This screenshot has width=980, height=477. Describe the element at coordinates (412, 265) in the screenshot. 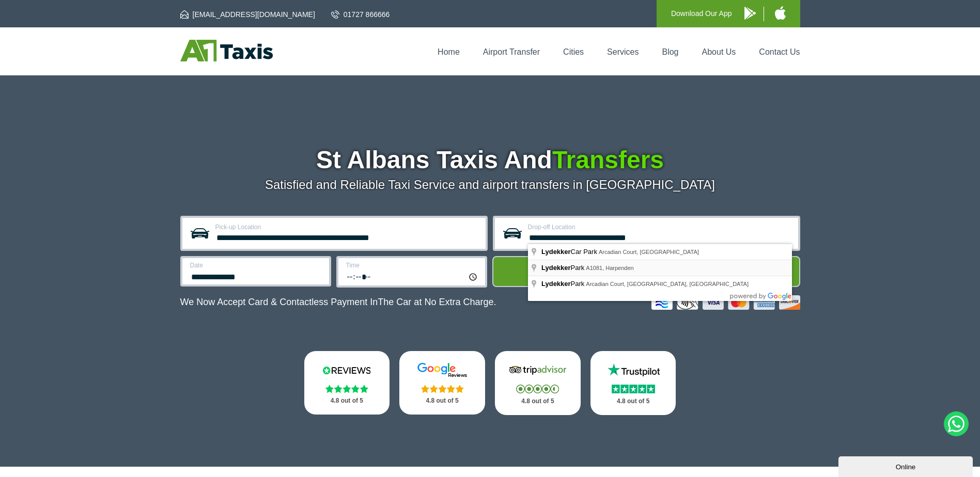

I see `label: Time` at that location.